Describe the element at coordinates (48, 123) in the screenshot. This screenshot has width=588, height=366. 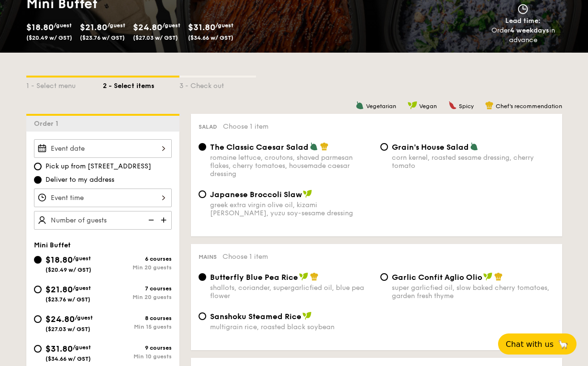
I see `span: Order 1` at that location.